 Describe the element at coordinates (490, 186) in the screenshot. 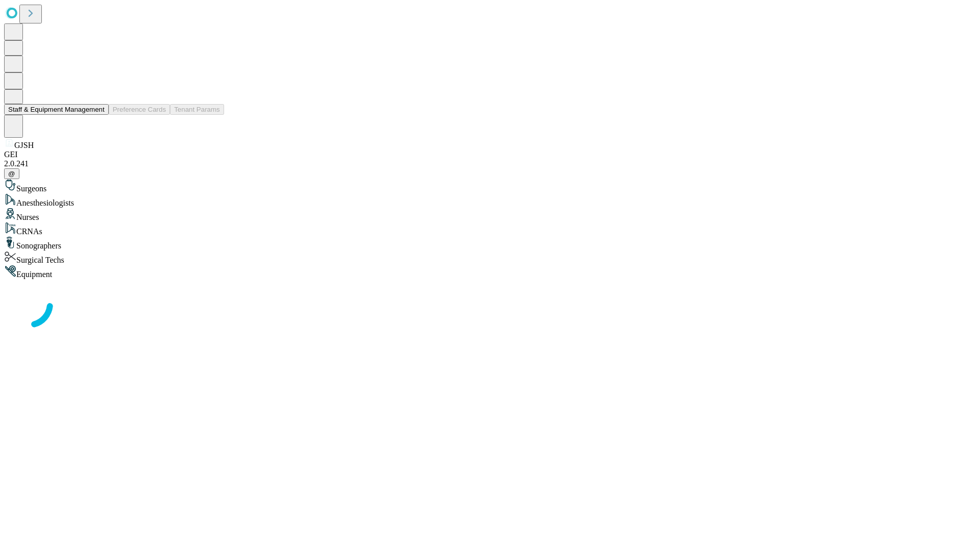

I see `div: Surgeons` at that location.